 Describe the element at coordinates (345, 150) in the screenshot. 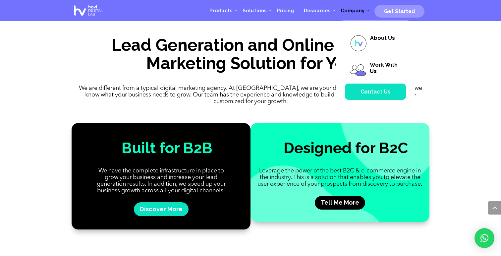

I see `h4: Designed for B2C` at that location.